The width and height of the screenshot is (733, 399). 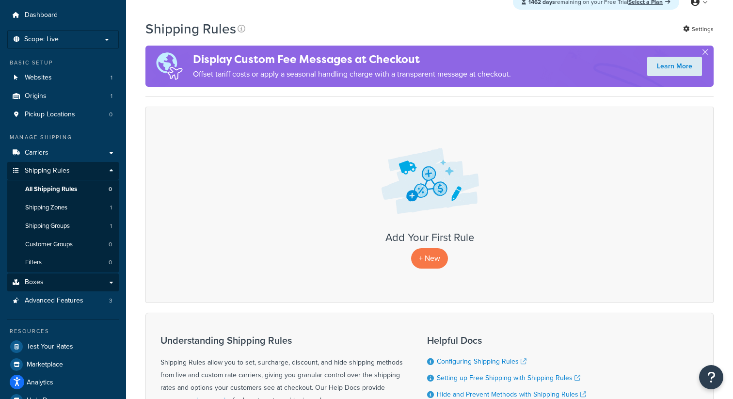 I want to click on li: Origins, so click(x=63, y=96).